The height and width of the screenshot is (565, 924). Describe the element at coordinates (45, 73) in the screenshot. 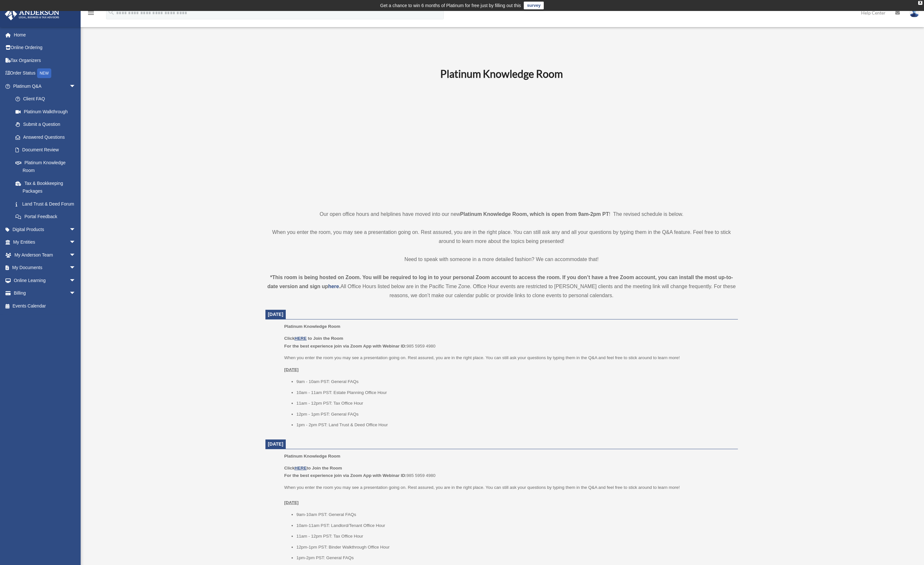

I see `a: Order StatusNEW` at that location.